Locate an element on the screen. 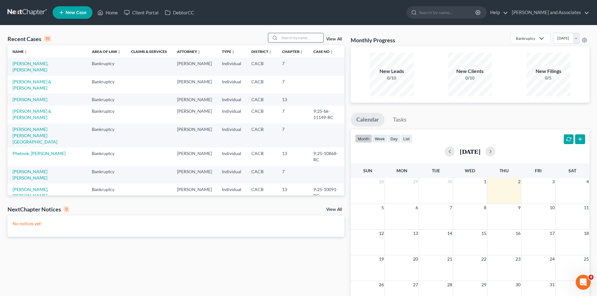  a: Area of Lawunfold_more is located at coordinates (106, 51).